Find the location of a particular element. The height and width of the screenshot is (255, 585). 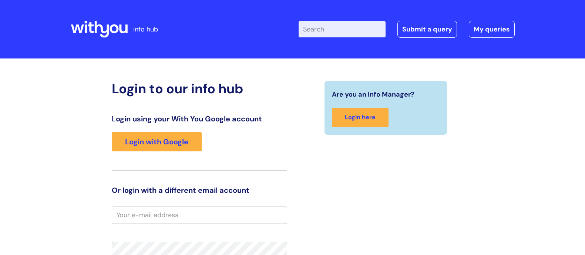

input: Your e-mail address is located at coordinates (200, 215).